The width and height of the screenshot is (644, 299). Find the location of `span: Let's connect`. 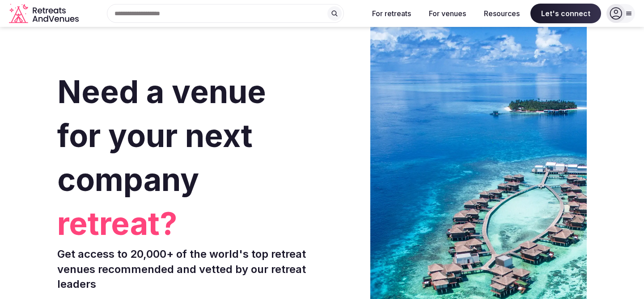

span: Let's connect is located at coordinates (566, 13).